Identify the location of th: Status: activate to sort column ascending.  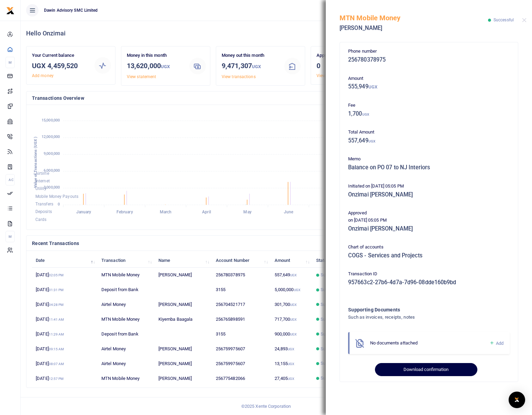
(332, 260).